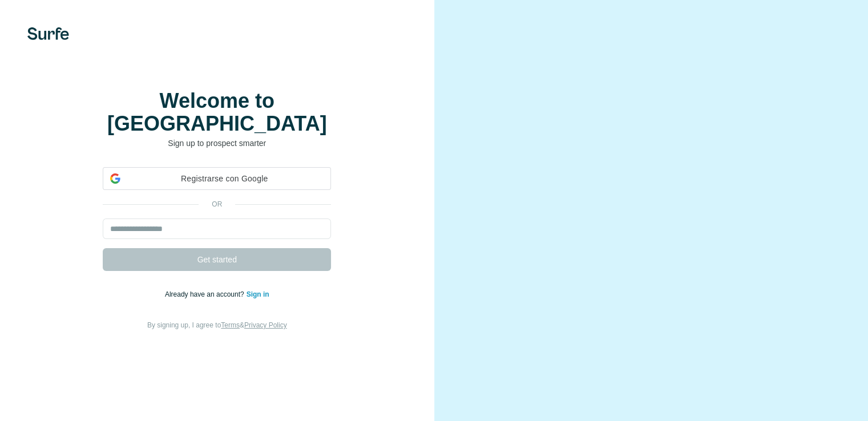  Describe the element at coordinates (265, 325) in the screenshot. I see `a: Privacy Policy` at that location.